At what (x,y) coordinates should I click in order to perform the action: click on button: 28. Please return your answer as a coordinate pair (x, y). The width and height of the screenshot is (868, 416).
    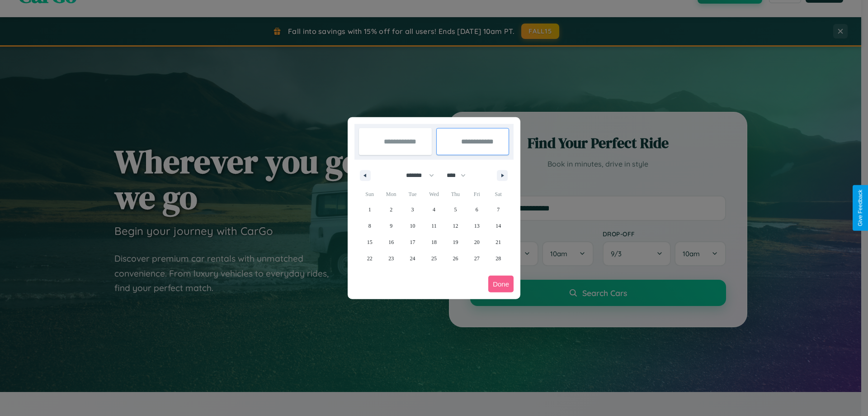
    Looking at the image, I should click on (499, 259).